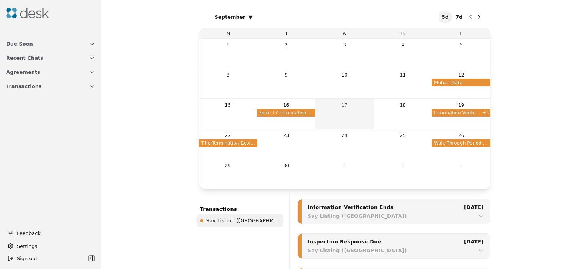 The height and width of the screenshot is (269, 588). What do you see at coordinates (479, 17) in the screenshot?
I see `button: Next month` at bounding box center [479, 17].